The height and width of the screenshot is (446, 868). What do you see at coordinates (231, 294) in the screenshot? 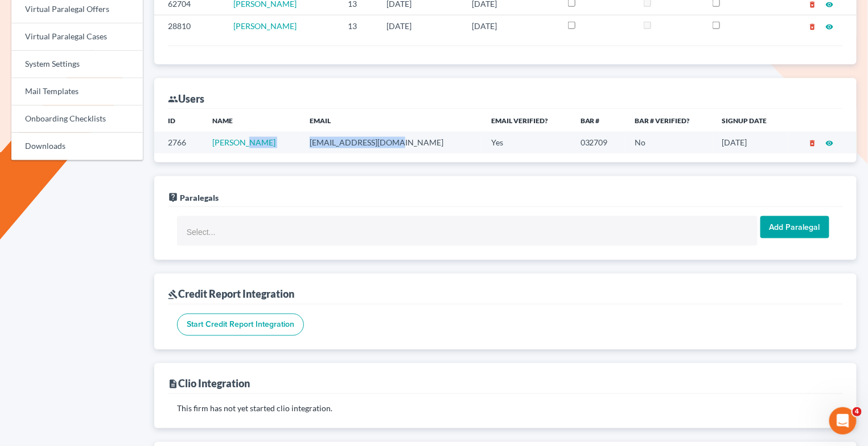
I see `div: Credit Report Integration` at bounding box center [231, 294].